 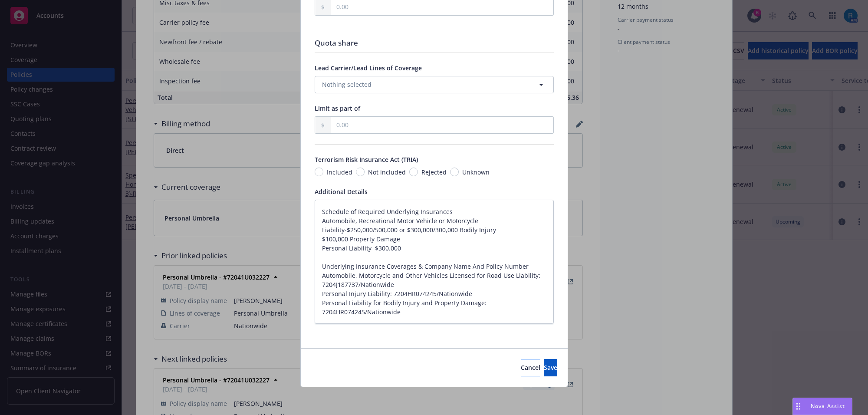 What do you see at coordinates (827, 406) in the screenshot?
I see `span: Nova Assist` at bounding box center [827, 406].